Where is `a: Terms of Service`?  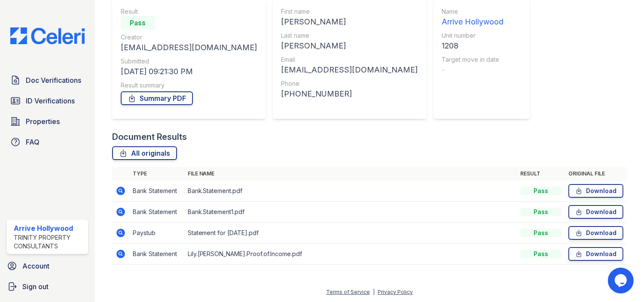
a: Terms of Service is located at coordinates (348, 292).